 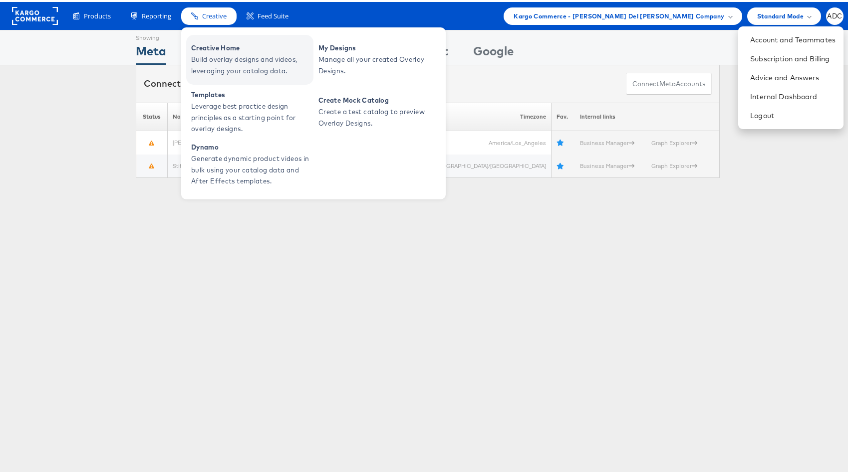 What do you see at coordinates (251, 145) in the screenshot?
I see `span: Dynamo` at bounding box center [251, 145].